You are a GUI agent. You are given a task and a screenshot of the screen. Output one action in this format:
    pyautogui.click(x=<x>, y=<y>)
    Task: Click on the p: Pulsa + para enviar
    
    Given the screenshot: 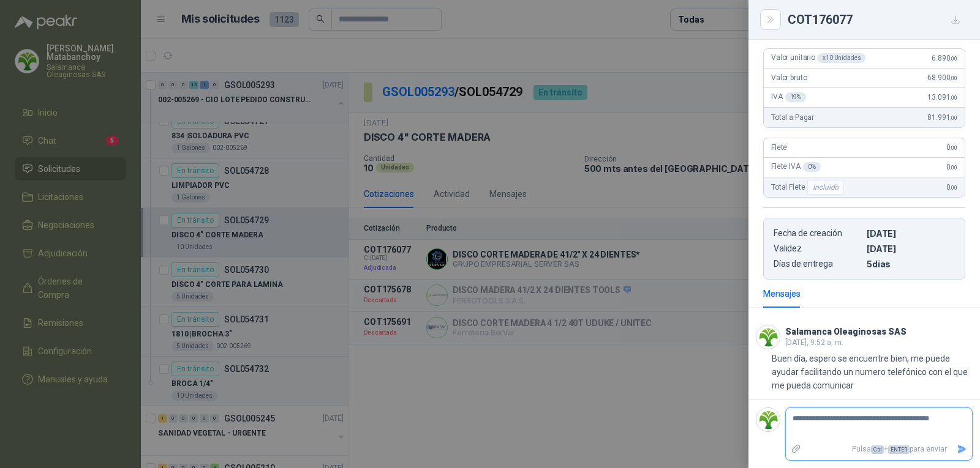 What is the action you would take?
    pyautogui.click(x=879, y=449)
    